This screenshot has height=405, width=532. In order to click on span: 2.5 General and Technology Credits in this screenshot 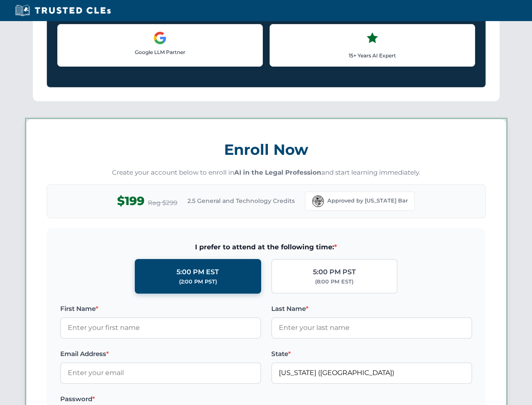, I will do `click(241, 201)`.